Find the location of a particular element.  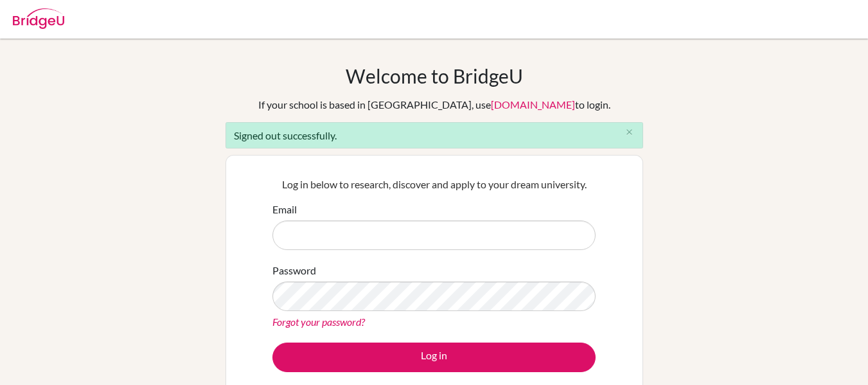

h1: Welcome to BridgeU is located at coordinates (434, 76).